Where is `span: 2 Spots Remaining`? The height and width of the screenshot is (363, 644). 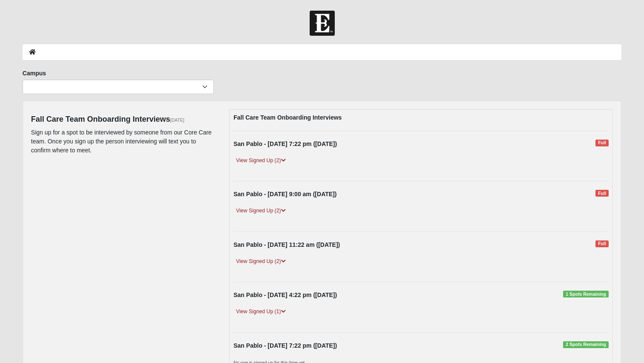
span: 2 Spots Remaining is located at coordinates (585, 345).